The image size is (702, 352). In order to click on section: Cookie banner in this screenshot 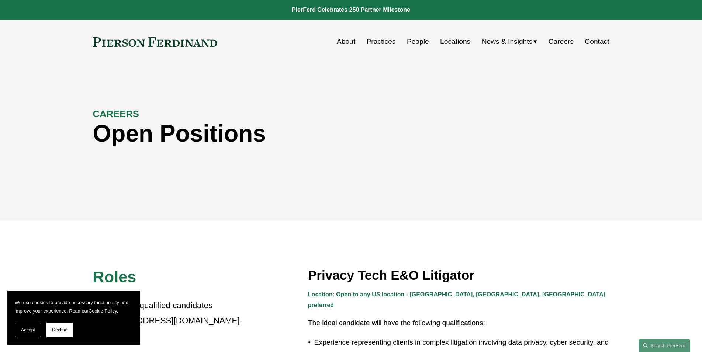, I will do `click(74, 318)`.